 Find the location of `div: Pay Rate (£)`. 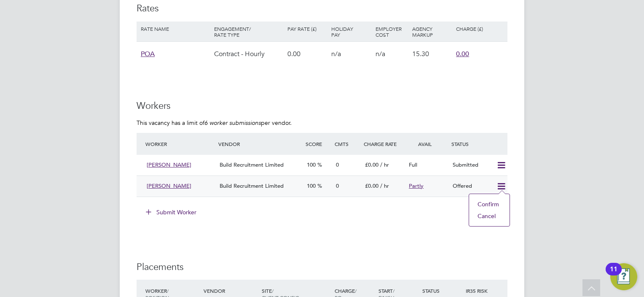

div: Pay Rate (£) is located at coordinates (307, 29).